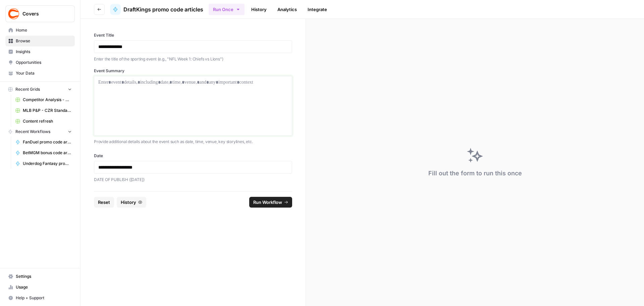 This screenshot has height=306, width=644. I want to click on span: Covers, so click(43, 13).